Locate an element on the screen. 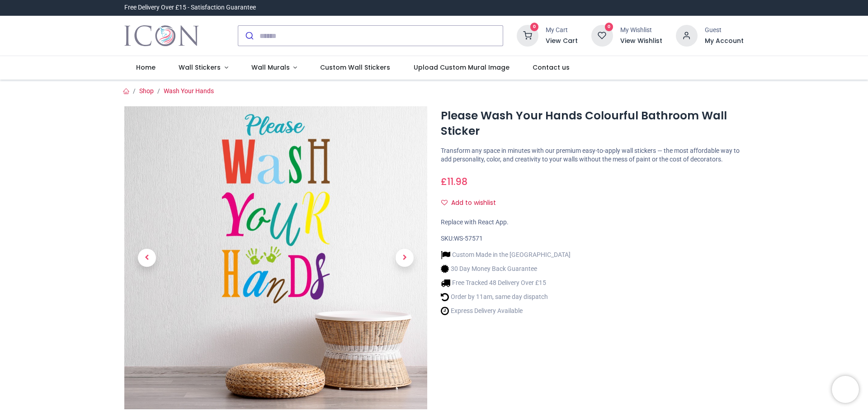 Image resolution: width=868 pixels, height=412 pixels. span: Upload Custom Mural Image is located at coordinates (461, 67).